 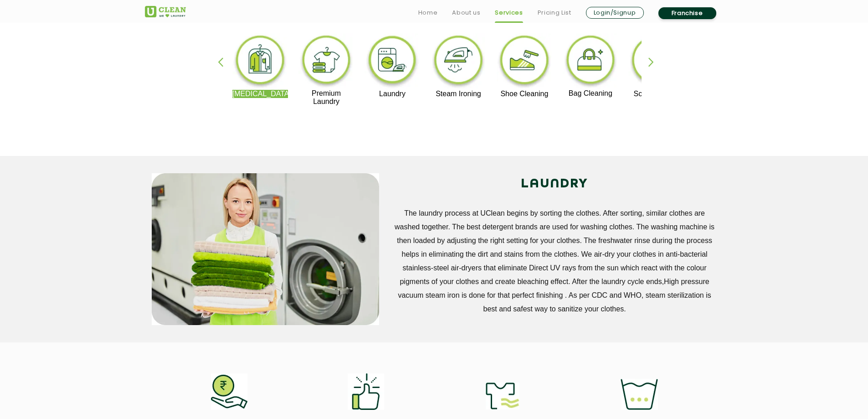 I want to click on a: Home, so click(x=428, y=13).